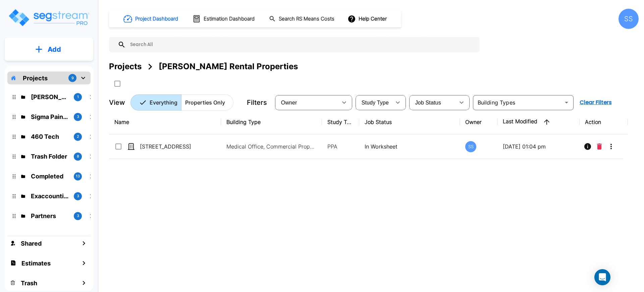 Image resolution: width=644 pixels, height=292 pixels. What do you see at coordinates (289, 103) in the screenshot?
I see `span: Owner` at bounding box center [289, 103].